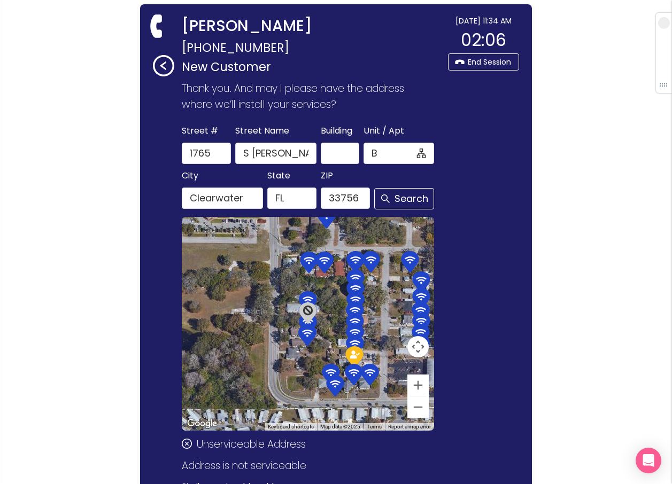 The height and width of the screenshot is (484, 672). I want to click on button: Keyboard shortcuts, so click(291, 427).